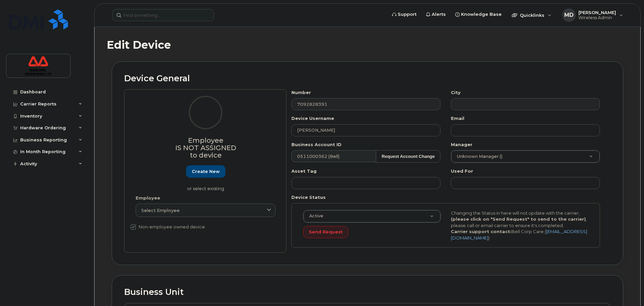 Image resolution: width=644 pixels, height=306 pixels. Describe the element at coordinates (457, 118) in the screenshot. I see `label: Email` at that location.